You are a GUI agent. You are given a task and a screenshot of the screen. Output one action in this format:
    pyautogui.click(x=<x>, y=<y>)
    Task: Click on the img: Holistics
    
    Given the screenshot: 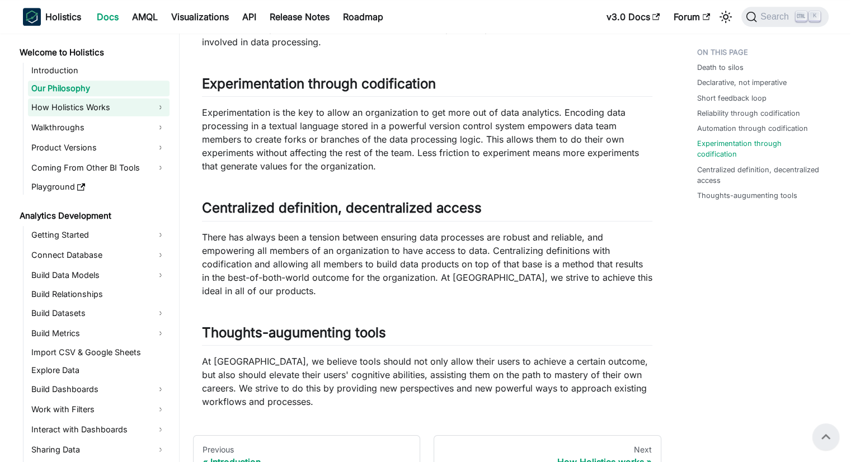 What is the action you would take?
    pyautogui.click(x=32, y=17)
    